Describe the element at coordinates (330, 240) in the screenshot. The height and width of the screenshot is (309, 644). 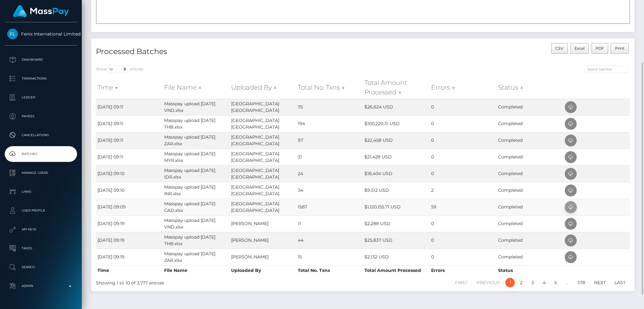
I see `td: 44` at that location.